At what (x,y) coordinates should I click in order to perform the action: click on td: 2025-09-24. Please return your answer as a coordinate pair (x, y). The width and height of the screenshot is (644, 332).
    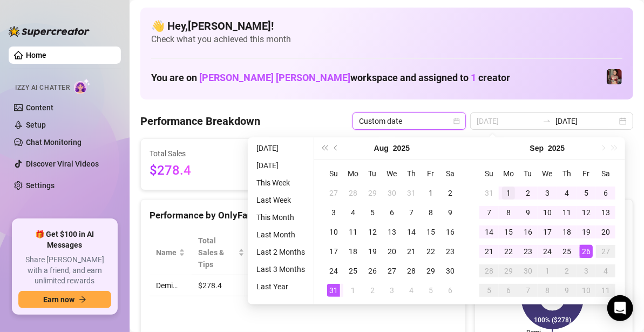
    Looking at the image, I should click on (548, 251).